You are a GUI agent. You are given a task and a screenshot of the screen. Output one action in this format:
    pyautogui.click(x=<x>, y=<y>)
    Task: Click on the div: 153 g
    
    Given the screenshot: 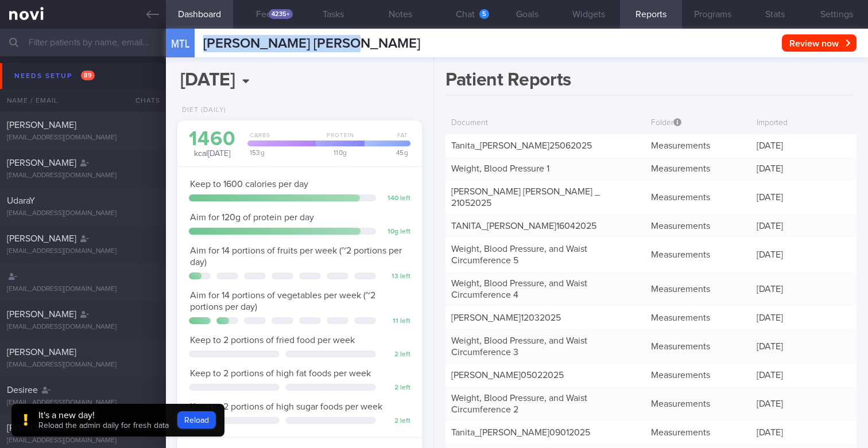 What is the action you would take?
    pyautogui.click(x=279, y=152)
    